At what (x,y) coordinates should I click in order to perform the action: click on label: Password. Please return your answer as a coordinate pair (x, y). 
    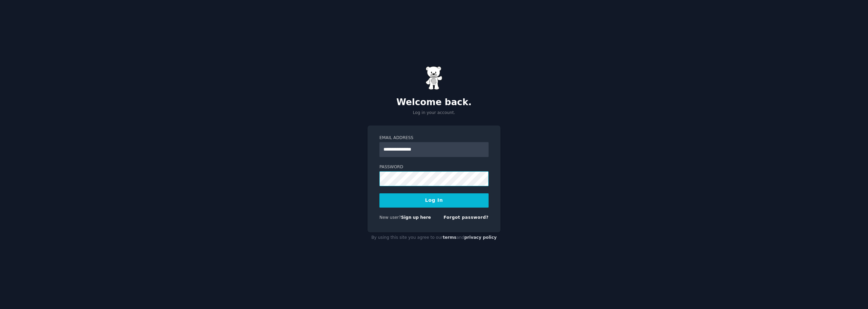
    Looking at the image, I should click on (434, 167).